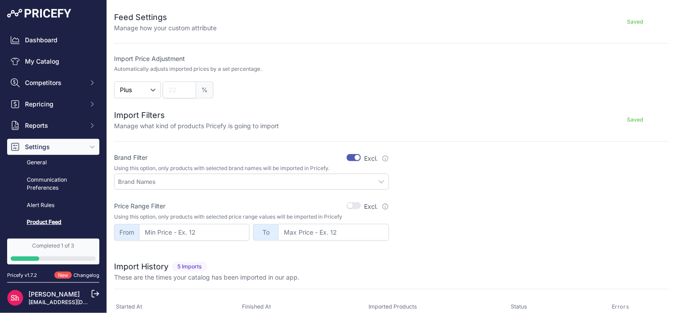 Image resolution: width=676 pixels, height=313 pixels. Describe the element at coordinates (53, 40) in the screenshot. I see `a: Dashboard` at that location.